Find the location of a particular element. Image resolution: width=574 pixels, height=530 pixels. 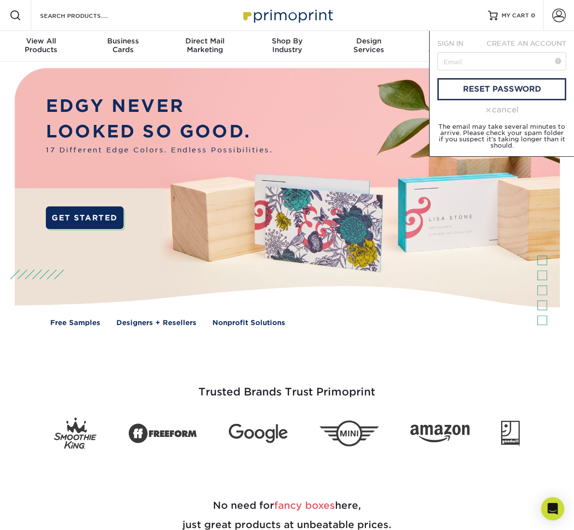

a: reset password is located at coordinates (501, 89).